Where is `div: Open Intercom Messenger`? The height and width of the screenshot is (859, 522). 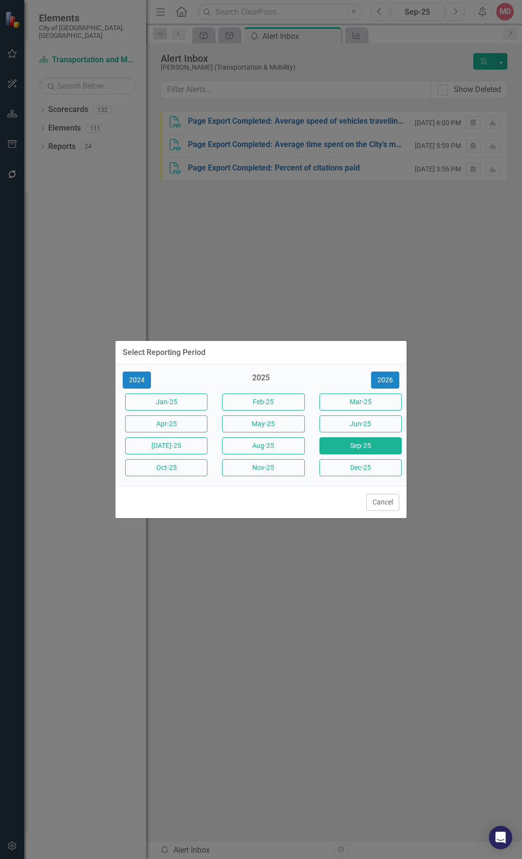
div: Open Intercom Messenger is located at coordinates (501, 838).